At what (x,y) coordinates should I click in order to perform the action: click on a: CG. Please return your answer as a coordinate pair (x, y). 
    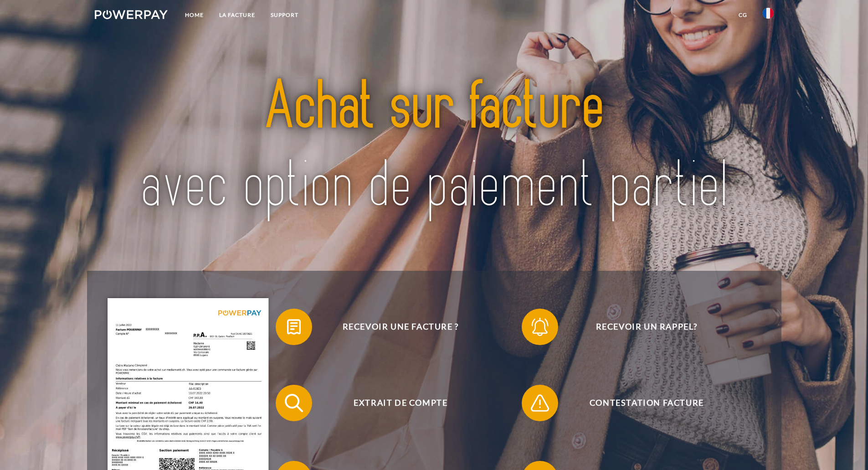
    Looking at the image, I should click on (743, 15).